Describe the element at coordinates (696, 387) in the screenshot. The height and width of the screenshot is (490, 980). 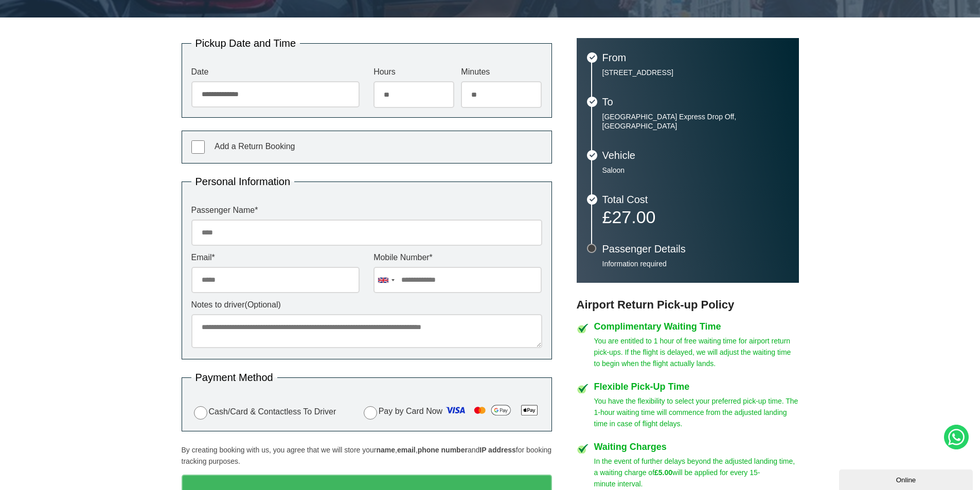
I see `h4: Flexible Pick-Up Time` at that location.